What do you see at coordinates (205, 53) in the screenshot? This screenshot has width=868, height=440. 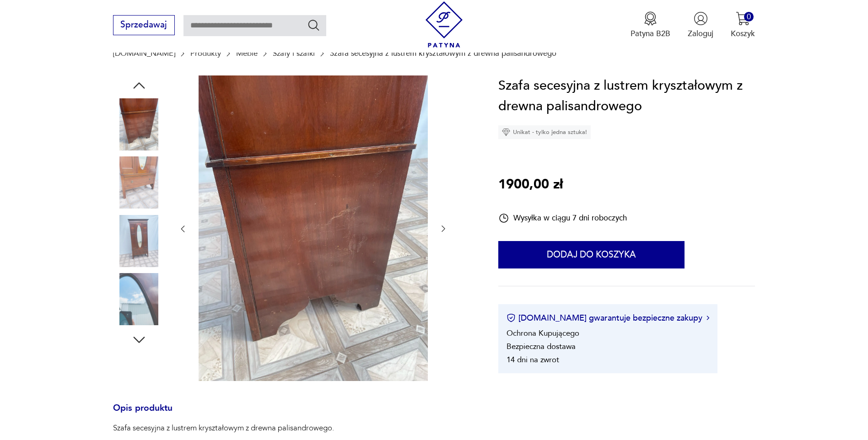 I see `a: Produkty` at bounding box center [205, 53].